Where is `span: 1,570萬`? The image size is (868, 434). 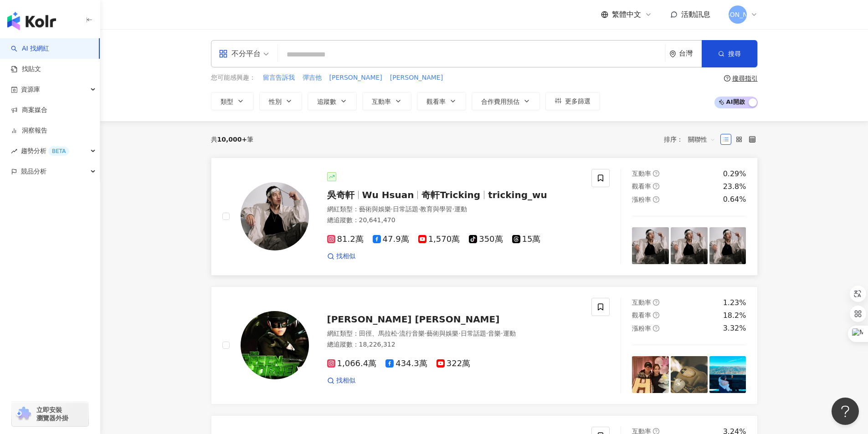 span: 1,570萬 is located at coordinates (439, 239).